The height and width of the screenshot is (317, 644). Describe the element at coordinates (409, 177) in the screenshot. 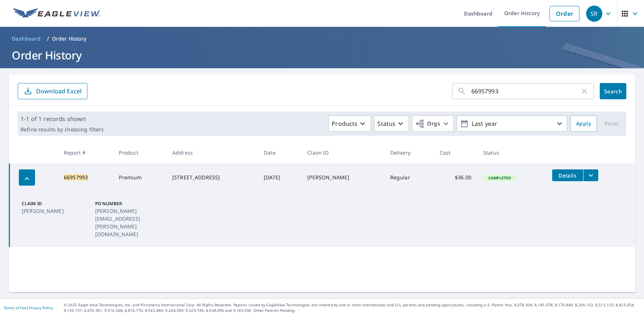

I see `td: Regular` at that location.